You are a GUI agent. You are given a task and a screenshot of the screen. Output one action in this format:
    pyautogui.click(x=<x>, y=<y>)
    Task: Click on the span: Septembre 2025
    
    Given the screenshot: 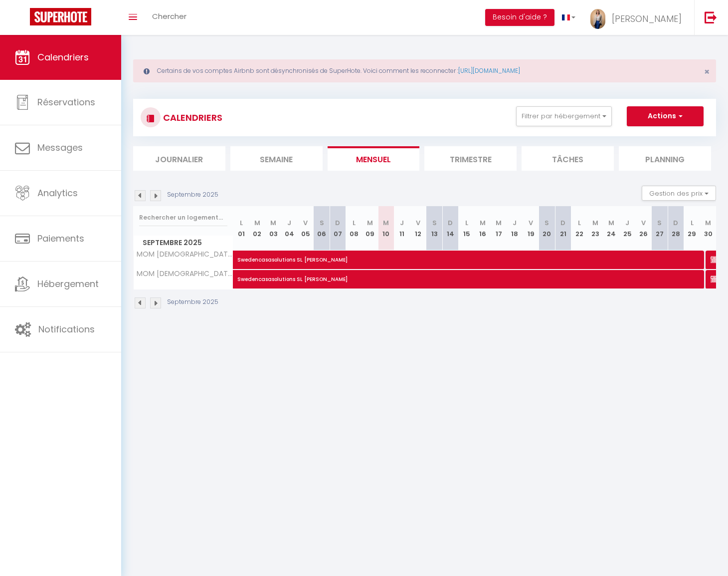 What is the action you would take?
    pyautogui.click(x=183, y=242)
    